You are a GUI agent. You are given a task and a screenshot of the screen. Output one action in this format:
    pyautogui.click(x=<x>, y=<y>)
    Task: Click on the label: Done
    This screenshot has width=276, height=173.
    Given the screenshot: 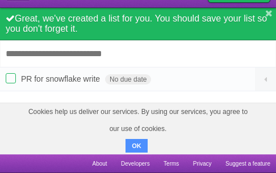 What is the action you would take?
    pyautogui.click(x=11, y=78)
    